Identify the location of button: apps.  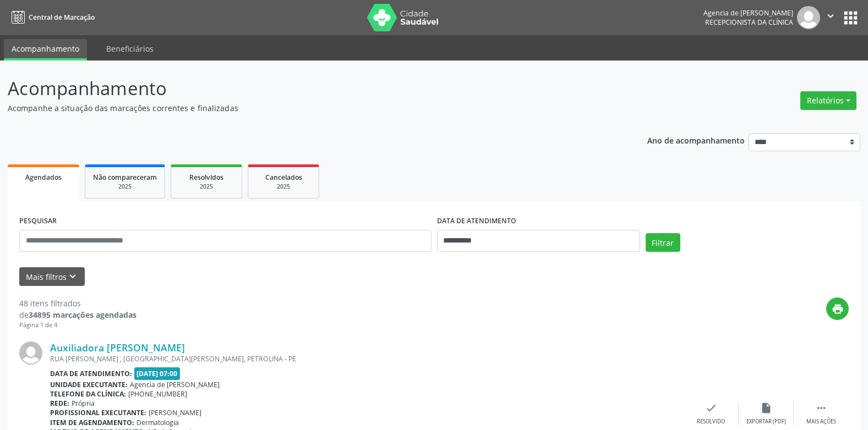
(851, 18).